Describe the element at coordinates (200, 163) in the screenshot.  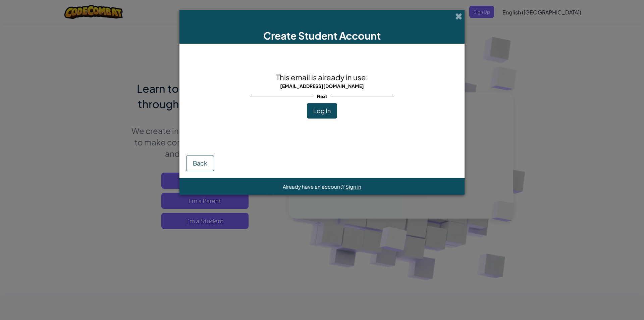
I see `button: Back` at that location.